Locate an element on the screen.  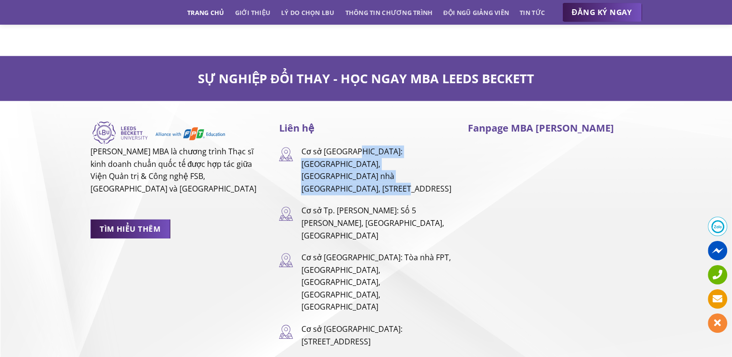
span: ĐĂNG KÝ NGAY is located at coordinates (602, 12).